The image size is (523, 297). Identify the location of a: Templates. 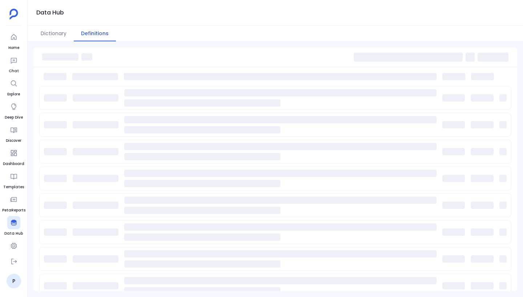
(13, 180).